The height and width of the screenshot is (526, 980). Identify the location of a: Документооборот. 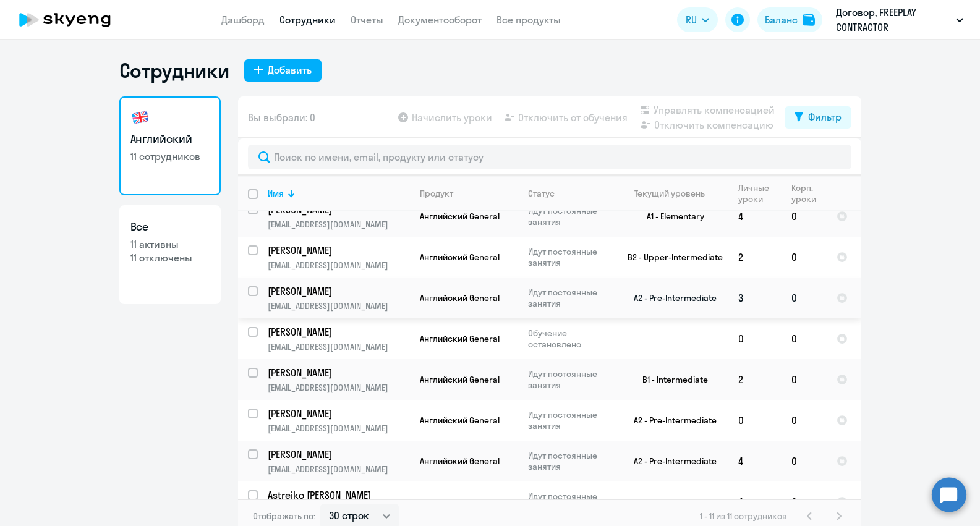
(439, 20).